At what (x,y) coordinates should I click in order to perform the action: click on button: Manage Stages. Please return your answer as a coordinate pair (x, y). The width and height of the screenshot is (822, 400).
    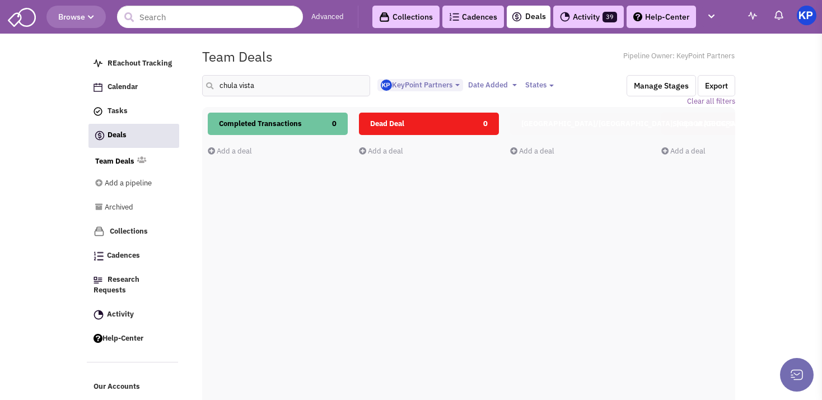
    Looking at the image, I should click on (662, 86).